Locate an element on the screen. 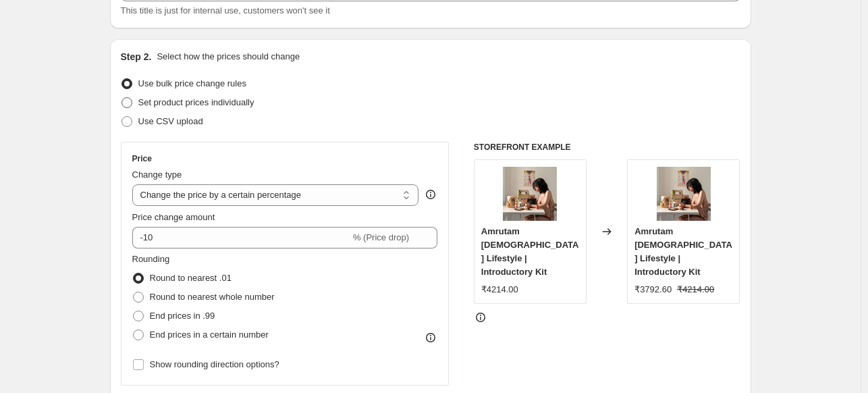 The image size is (868, 393). strike: ₹4214.00 is located at coordinates (695, 289).